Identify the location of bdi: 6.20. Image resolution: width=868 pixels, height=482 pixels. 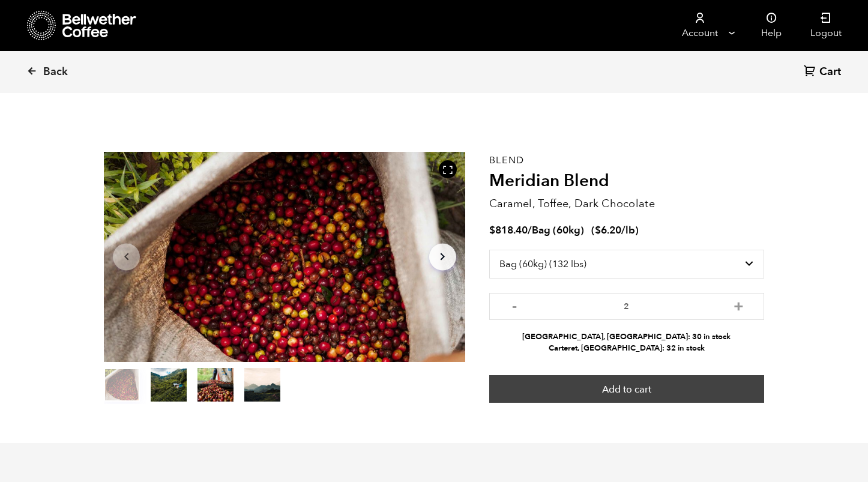
(608, 230).